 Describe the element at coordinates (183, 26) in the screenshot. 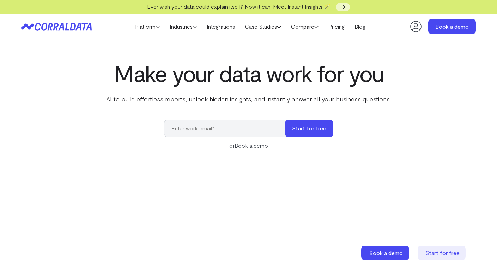

I see `a: Industries` at that location.